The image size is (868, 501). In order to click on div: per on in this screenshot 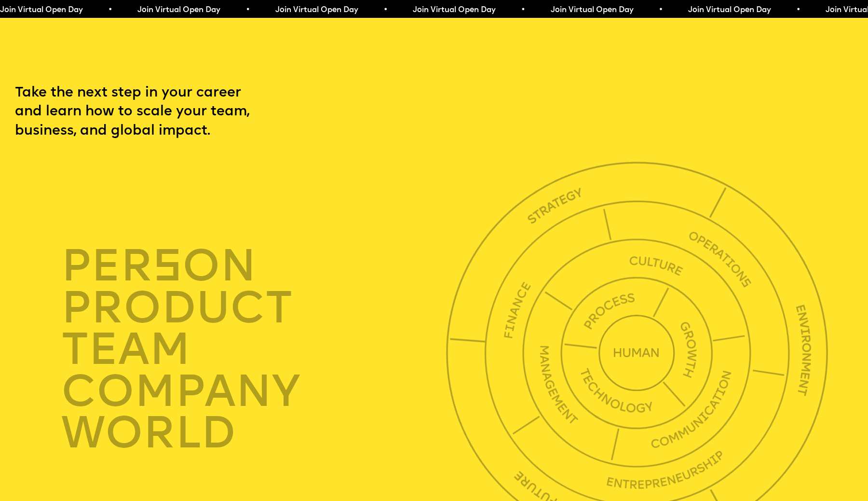, I will do `click(256, 266)`.